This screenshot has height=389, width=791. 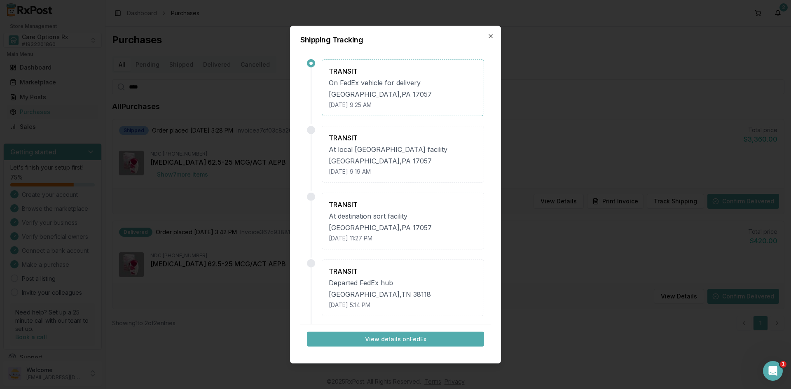 I want to click on div: At destination sort facility, so click(x=403, y=216).